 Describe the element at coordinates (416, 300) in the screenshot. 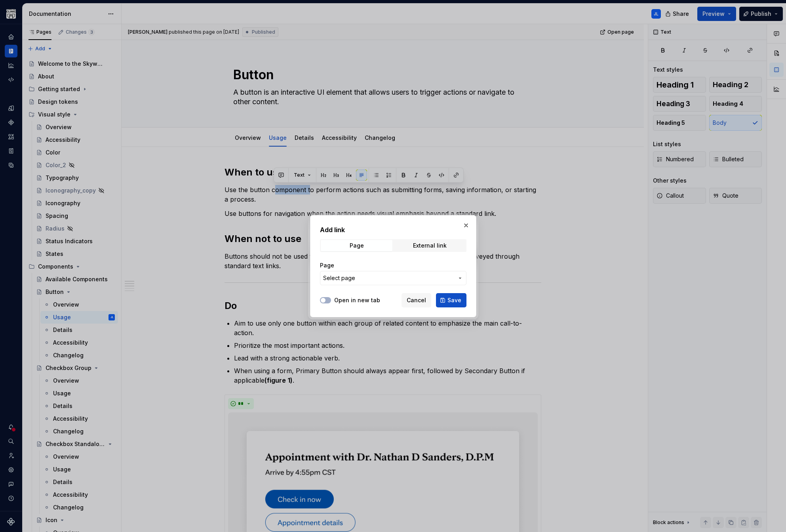

I see `span: Cancel` at that location.